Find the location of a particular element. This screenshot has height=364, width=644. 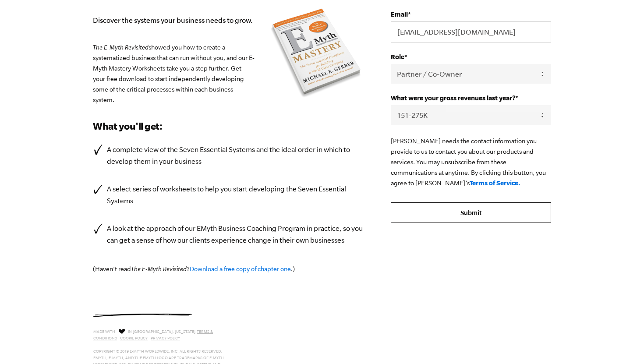

p: A complete view of the Seven Essential Systems and the ideal order in which to develop them in yo... is located at coordinates (236, 156).